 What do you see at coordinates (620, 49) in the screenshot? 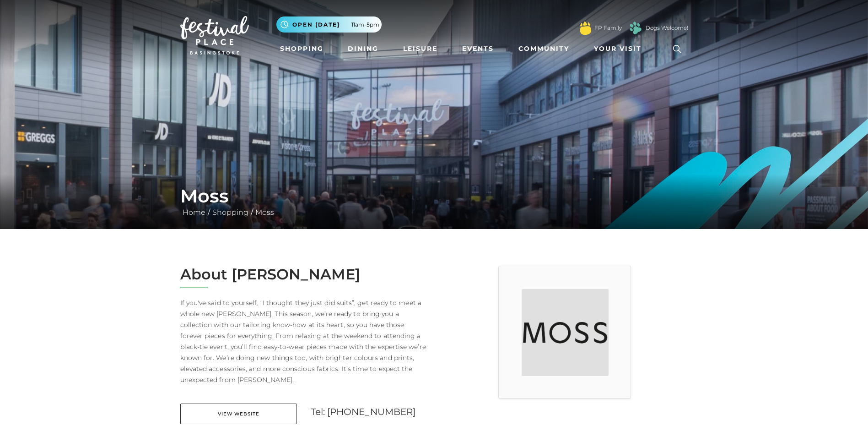
I see `a: Your Visit` at bounding box center [620, 49].